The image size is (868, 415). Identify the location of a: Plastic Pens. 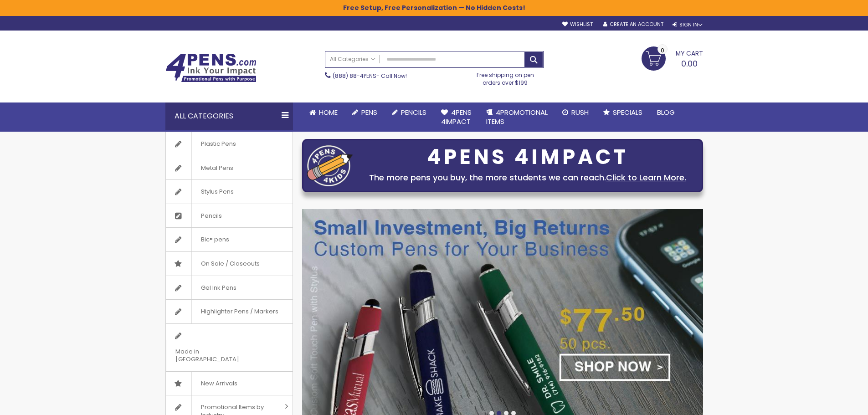
(229, 144).